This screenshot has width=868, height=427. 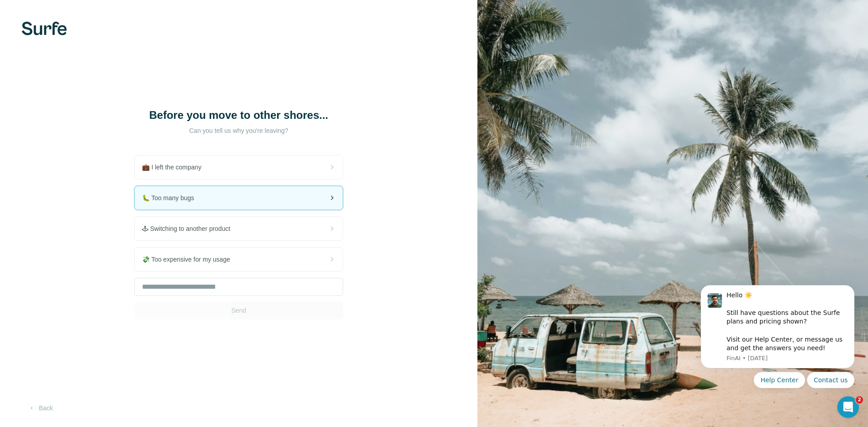 What do you see at coordinates (189, 259) in the screenshot?
I see `span: 💸 Too expensive for my usage` at bounding box center [189, 259].